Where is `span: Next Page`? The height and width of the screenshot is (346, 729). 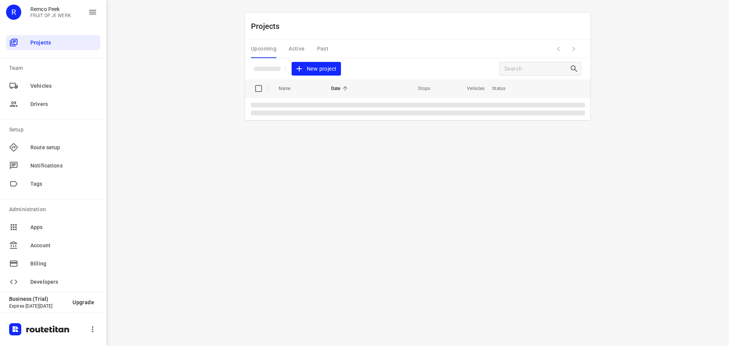 span: Next Page is located at coordinates (574, 49).